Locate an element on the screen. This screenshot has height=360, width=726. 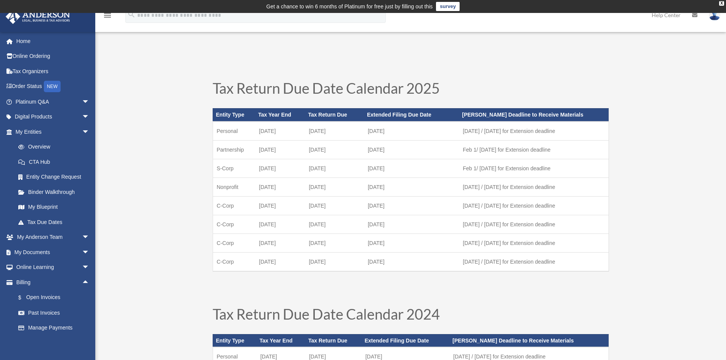
div: close is located at coordinates (721, 3).